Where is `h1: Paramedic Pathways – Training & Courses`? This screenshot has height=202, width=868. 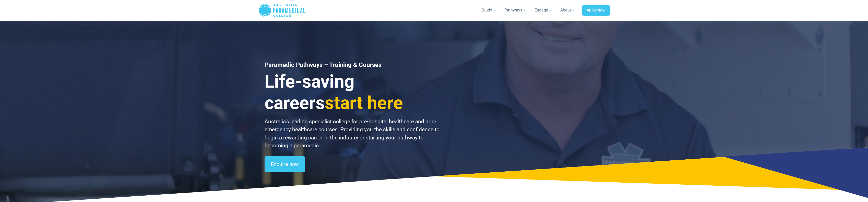 h1: Paramedic Pathways – Training & Courses is located at coordinates (352, 65).